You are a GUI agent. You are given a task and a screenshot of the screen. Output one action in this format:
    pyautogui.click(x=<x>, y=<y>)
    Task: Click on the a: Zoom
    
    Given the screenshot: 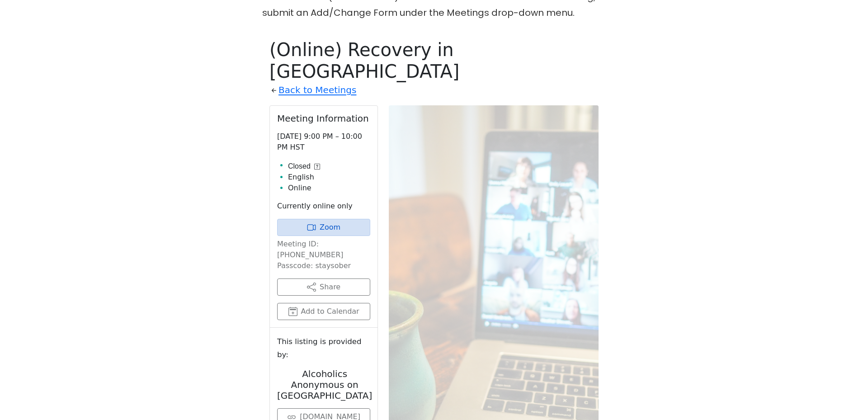 What is the action you would take?
    pyautogui.click(x=323, y=227)
    